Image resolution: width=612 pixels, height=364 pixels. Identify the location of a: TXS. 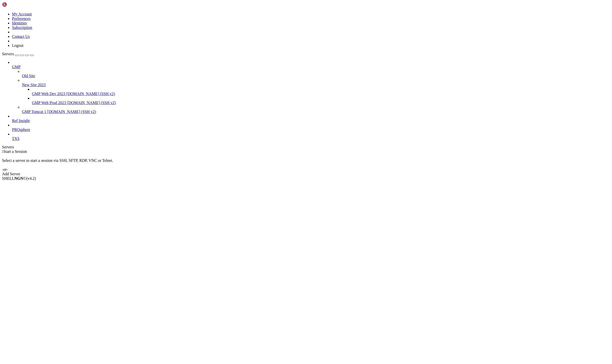
(311, 139).